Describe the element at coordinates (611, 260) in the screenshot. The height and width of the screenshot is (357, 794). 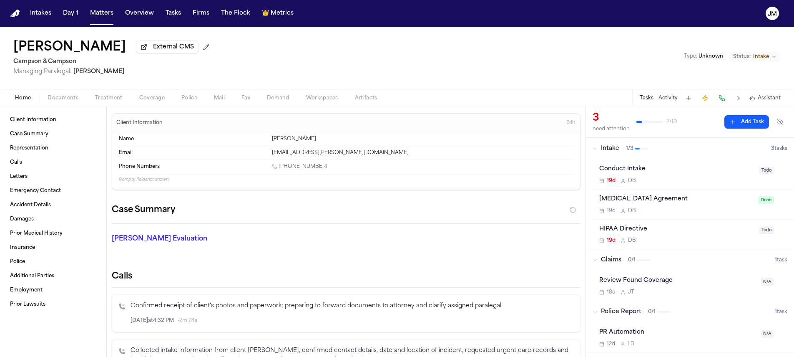
I see `span: Claims` at that location.